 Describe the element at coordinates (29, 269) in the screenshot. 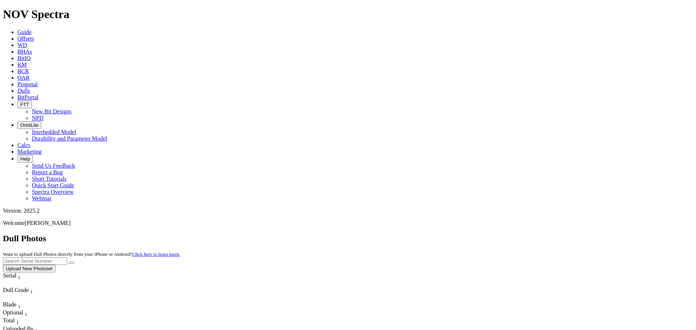

I see `button: Upload New Photoset` at that location.